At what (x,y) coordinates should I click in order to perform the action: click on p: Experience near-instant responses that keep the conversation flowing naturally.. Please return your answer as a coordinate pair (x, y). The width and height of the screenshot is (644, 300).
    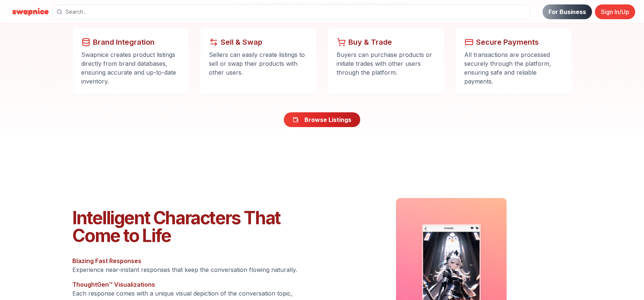
    Looking at the image, I should click on (185, 270).